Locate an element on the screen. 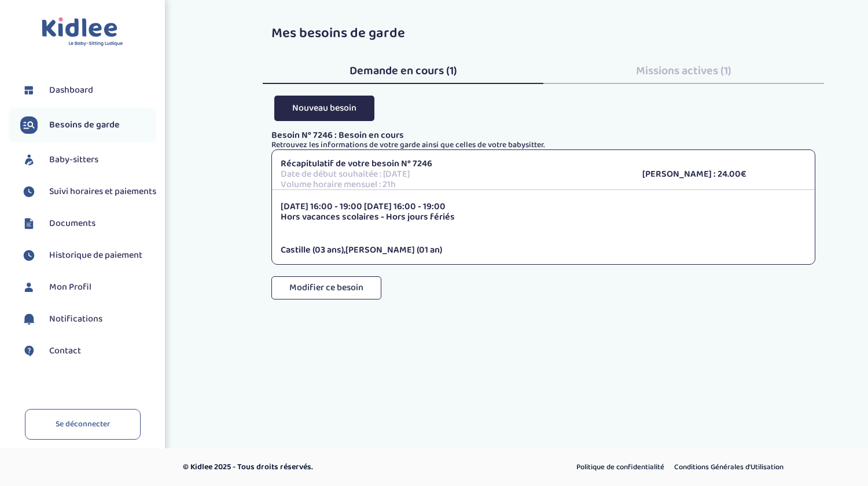 Image resolution: width=868 pixels, height=486 pixels. span: Mes besoins de garde is located at coordinates (338, 33).